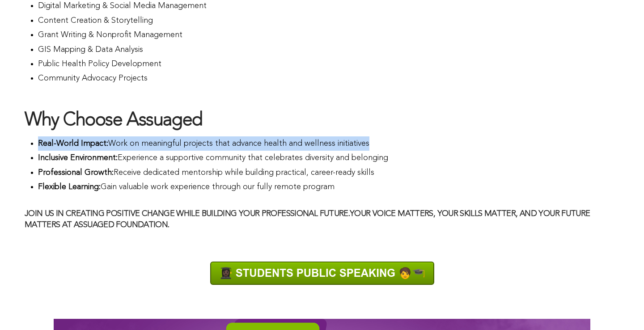  What do you see at coordinates (322, 273) in the screenshot?
I see `img: ‍ STUDENTS PUBLIC SPEAKING ‍` at bounding box center [322, 273].